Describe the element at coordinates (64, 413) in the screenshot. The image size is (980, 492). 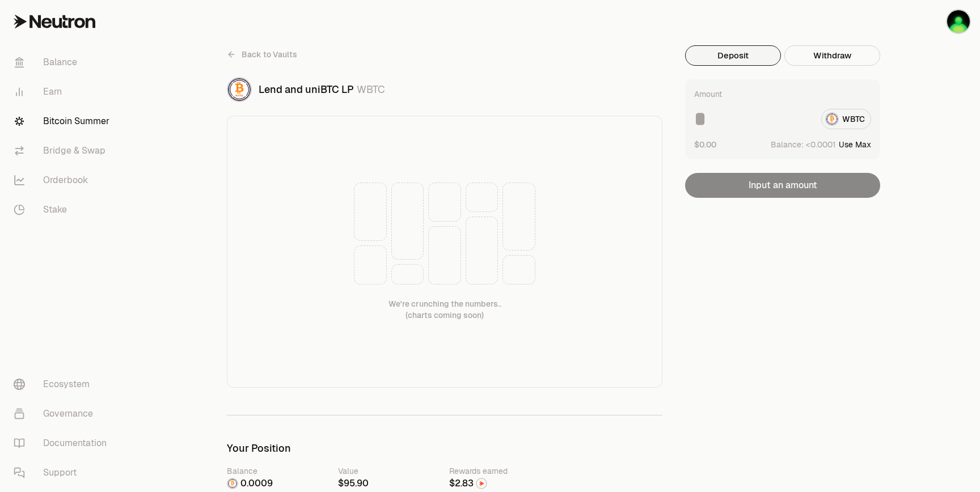
I see `a: Governance` at that location.